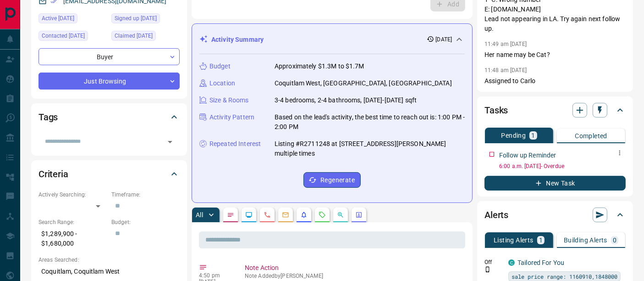  What do you see at coordinates (496, 111) in the screenshot?
I see `h2: Tasks` at bounding box center [496, 111].